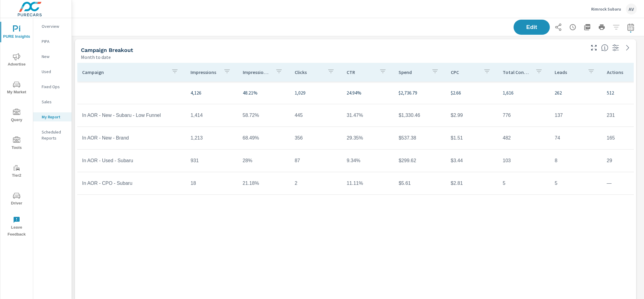  Describe the element at coordinates (316, 115) in the screenshot. I see `td: 445` at that location.